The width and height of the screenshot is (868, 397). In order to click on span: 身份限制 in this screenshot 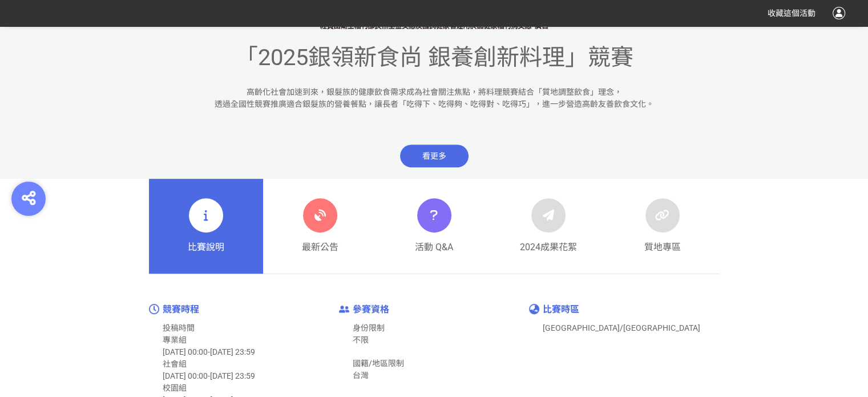, I will do `click(368, 328)`.